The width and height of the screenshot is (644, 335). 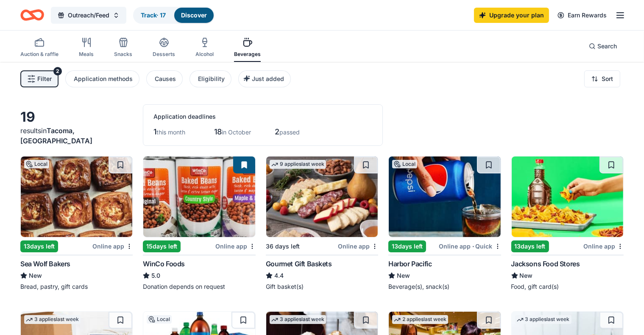 What do you see at coordinates (102, 79) in the screenshot?
I see `button: Application methods` at bounding box center [102, 79].